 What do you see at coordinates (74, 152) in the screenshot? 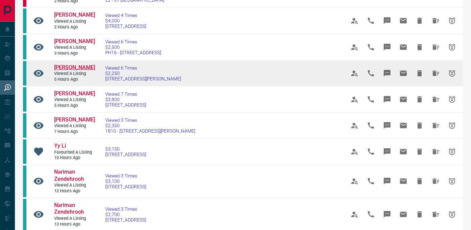
I see `span: Favourited a Listing` at bounding box center [74, 152].